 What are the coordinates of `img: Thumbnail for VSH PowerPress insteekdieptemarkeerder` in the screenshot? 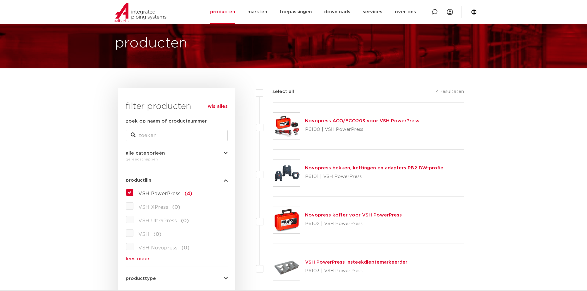 It's located at (286, 267).